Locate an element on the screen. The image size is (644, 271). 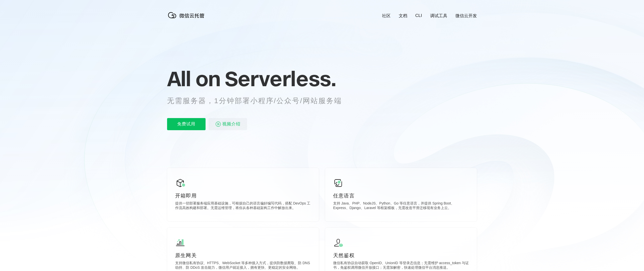
a: 微信云开发 is located at coordinates (466, 15).